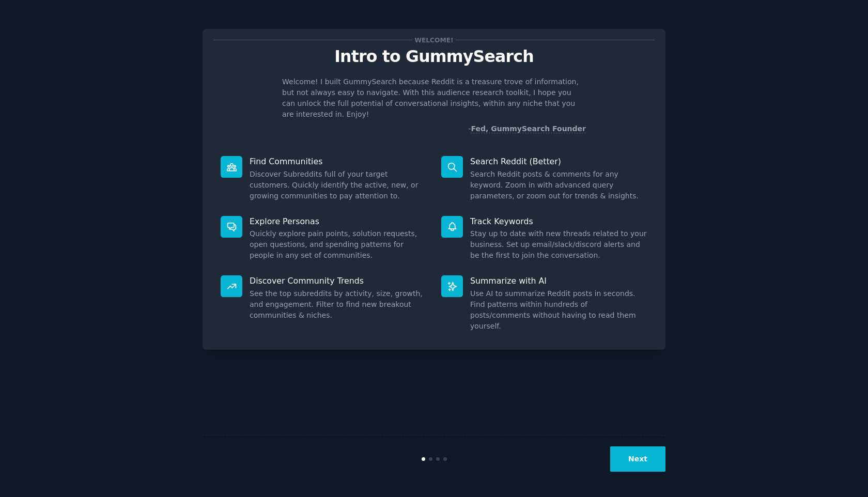 The image size is (868, 497). I want to click on p: Intro to GummySearch, so click(434, 56).